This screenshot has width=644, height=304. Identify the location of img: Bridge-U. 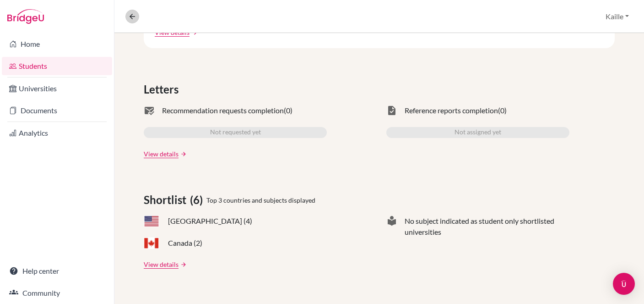
(26, 16).